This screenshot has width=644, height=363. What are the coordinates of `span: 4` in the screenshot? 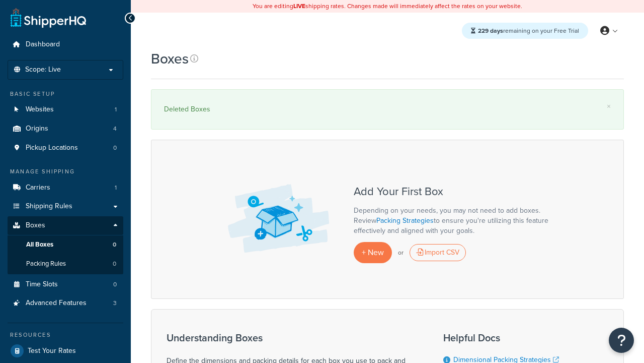 It's located at (115, 128).